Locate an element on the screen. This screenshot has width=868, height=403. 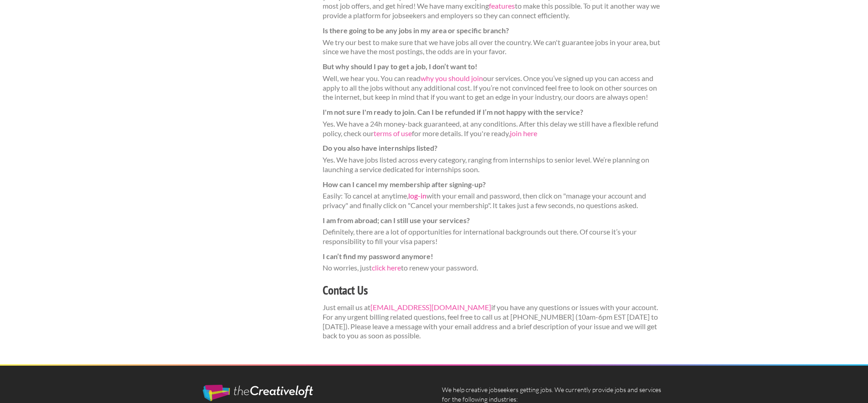
dd: Definitely, there are a lot of opportunities for international backgrounds out there. Of course i... is located at coordinates (493, 236).